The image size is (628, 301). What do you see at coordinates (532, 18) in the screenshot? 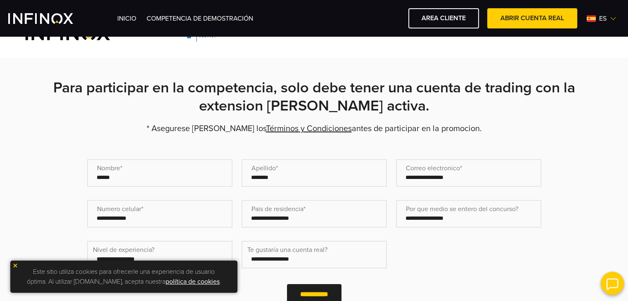
I see `a: ABRIR CUENTA REAL` at bounding box center [532, 18].